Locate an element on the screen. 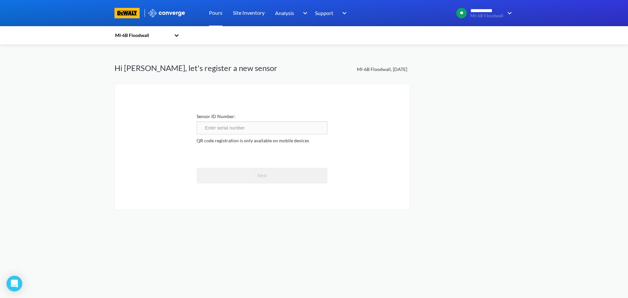 The width and height of the screenshot is (628, 298). span: Support is located at coordinates (324, 13).